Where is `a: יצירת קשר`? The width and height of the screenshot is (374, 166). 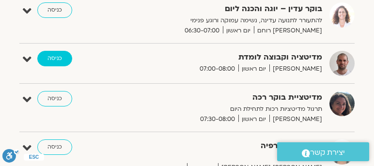
a: יצירת קשר is located at coordinates (323, 152).